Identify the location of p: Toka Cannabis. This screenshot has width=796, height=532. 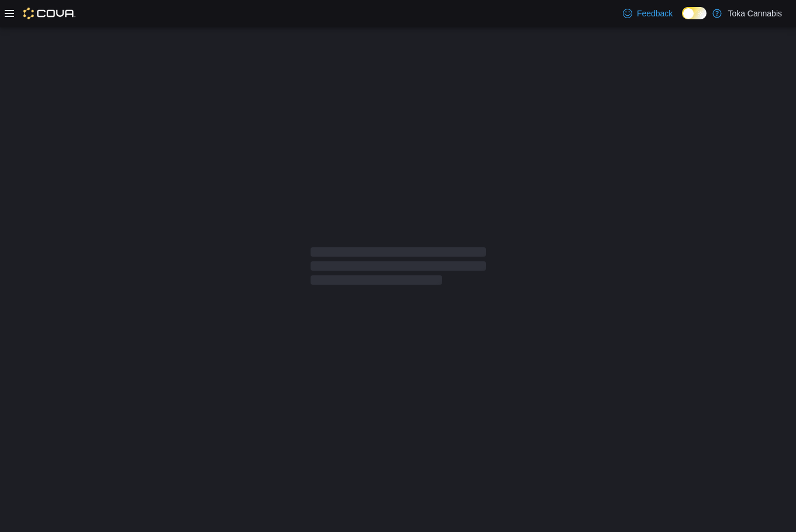
(754, 14).